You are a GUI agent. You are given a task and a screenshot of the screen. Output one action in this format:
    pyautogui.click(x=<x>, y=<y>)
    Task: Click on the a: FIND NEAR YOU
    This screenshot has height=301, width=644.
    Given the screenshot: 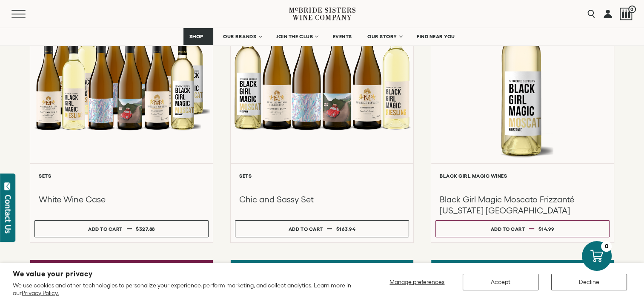 What is the action you would take?
    pyautogui.click(x=436, y=36)
    